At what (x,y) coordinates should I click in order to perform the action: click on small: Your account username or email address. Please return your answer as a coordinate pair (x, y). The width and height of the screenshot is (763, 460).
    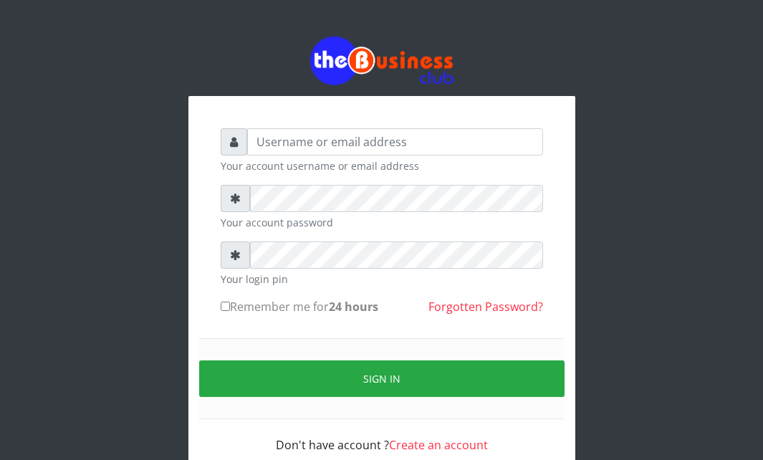
    Looking at the image, I should click on (382, 166).